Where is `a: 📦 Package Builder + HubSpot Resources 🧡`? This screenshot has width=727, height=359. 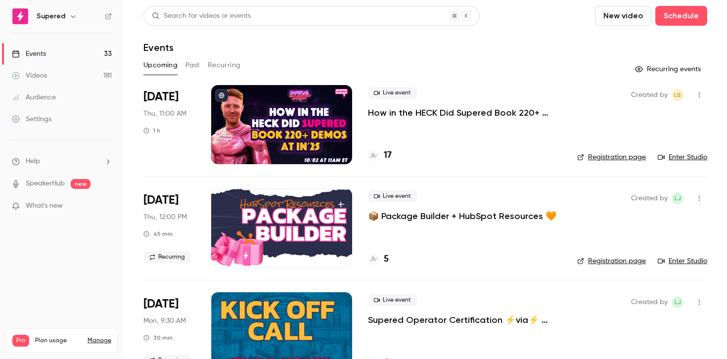 a: 📦 Package Builder + HubSpot Resources 🧡 is located at coordinates (462, 216).